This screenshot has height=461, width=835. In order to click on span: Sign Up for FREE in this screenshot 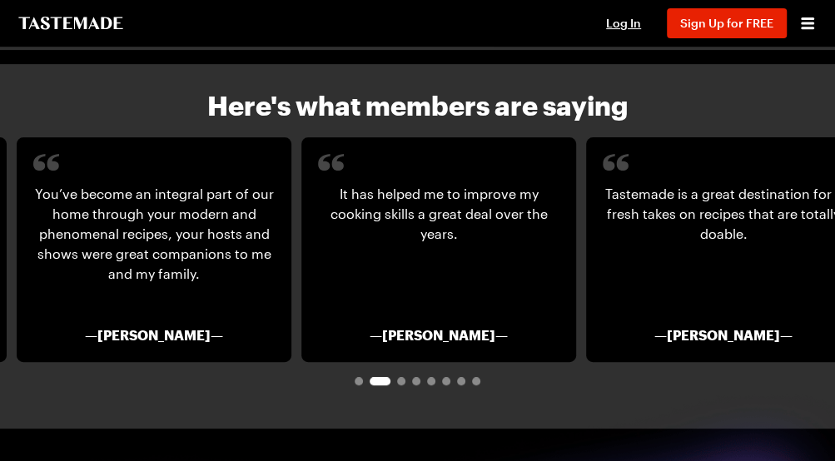, I will do `click(727, 22)`.